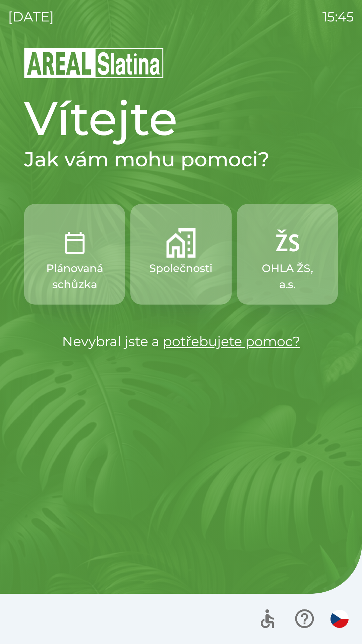 The image size is (362, 644). What do you see at coordinates (287, 254) in the screenshot?
I see `button: OHLA ŽS, a.s.` at bounding box center [287, 254].